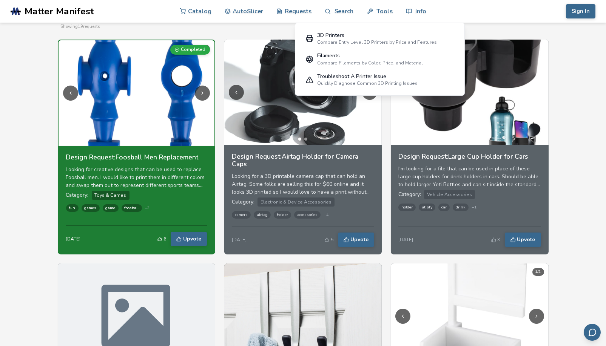  Describe the element at coordinates (498, 240) in the screenshot. I see `span: 3` at that location.